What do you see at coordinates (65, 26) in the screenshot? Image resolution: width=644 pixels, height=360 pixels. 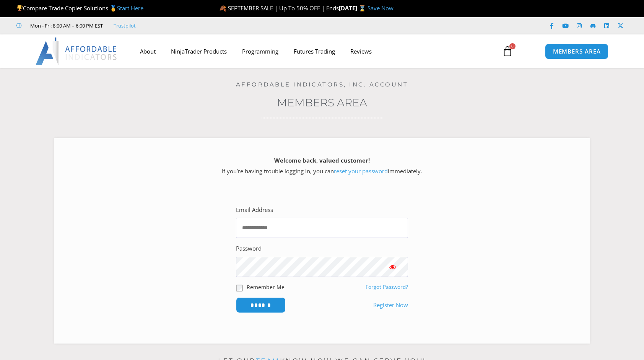 I see `span: Mon - Fri: 8:00 AM – 6:00 PM EST` at bounding box center [65, 26].